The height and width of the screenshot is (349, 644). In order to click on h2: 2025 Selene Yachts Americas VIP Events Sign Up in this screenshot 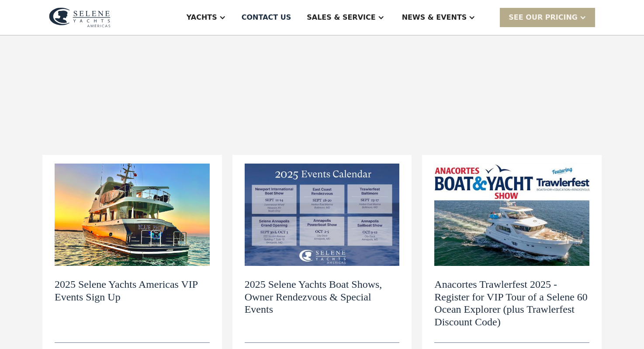, I will do `click(132, 291)`.